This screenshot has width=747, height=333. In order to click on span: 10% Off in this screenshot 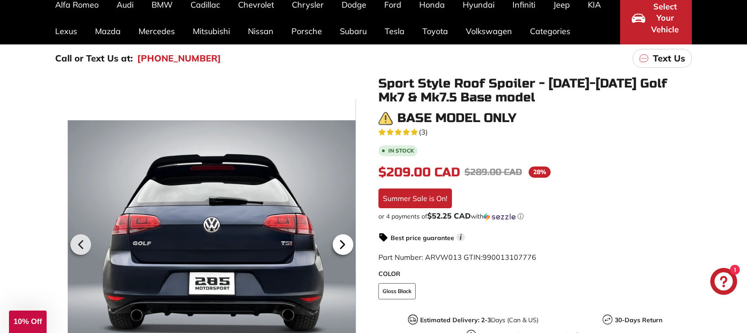, I will do `click(27, 321)`.